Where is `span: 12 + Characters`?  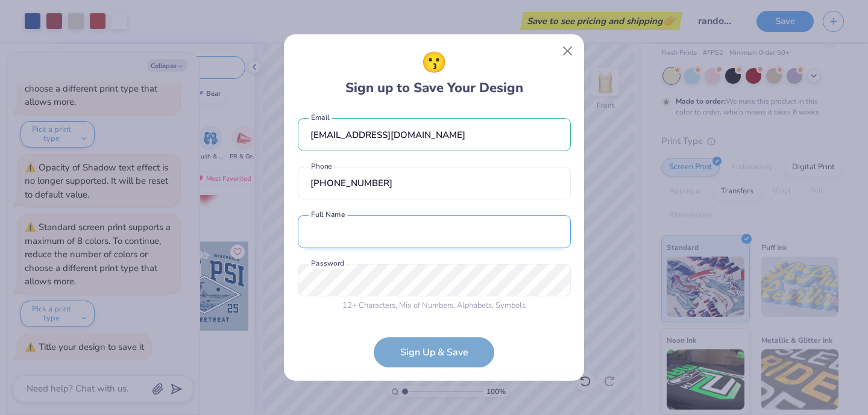 span: 12 + Characters is located at coordinates (369, 305).